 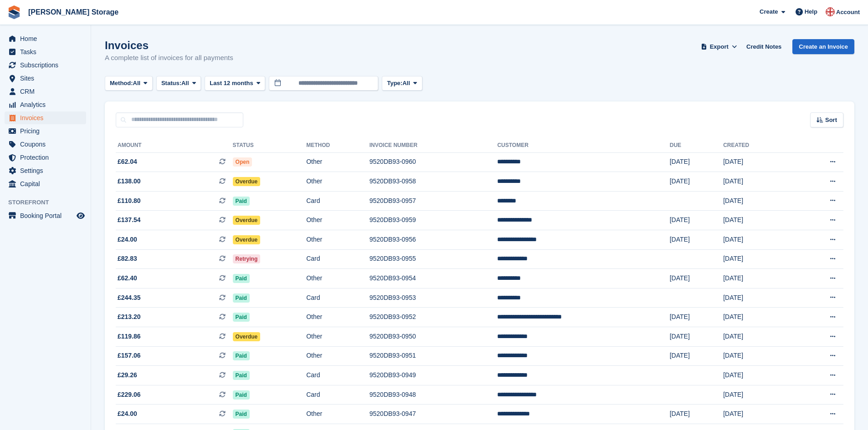 What do you see at coordinates (49, 202) in the screenshot?
I see `span: Storefront` at bounding box center [49, 202].